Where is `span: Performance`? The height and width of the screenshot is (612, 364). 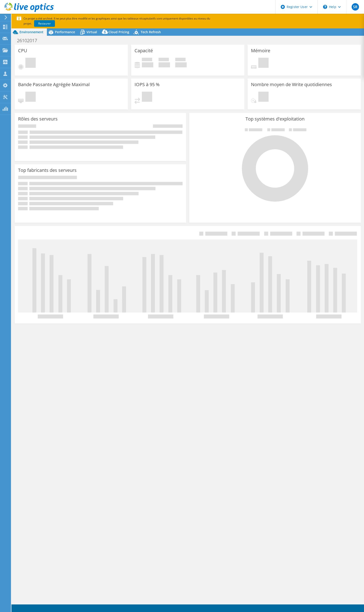 span: Performance is located at coordinates (65, 32).